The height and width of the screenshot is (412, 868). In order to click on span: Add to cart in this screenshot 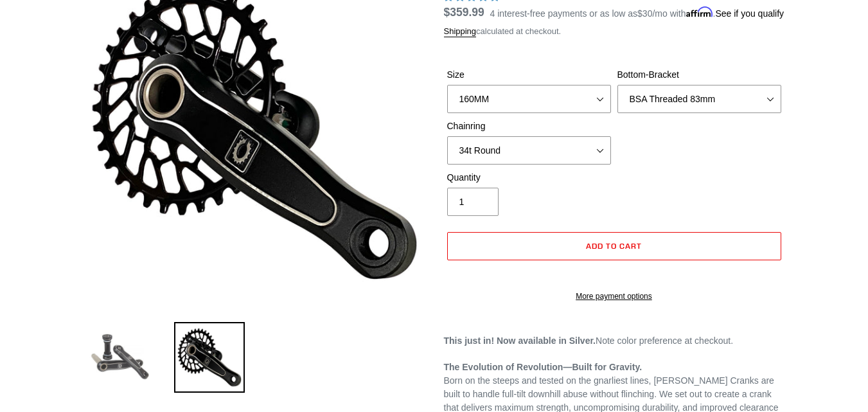, I will do `click(614, 246)`.